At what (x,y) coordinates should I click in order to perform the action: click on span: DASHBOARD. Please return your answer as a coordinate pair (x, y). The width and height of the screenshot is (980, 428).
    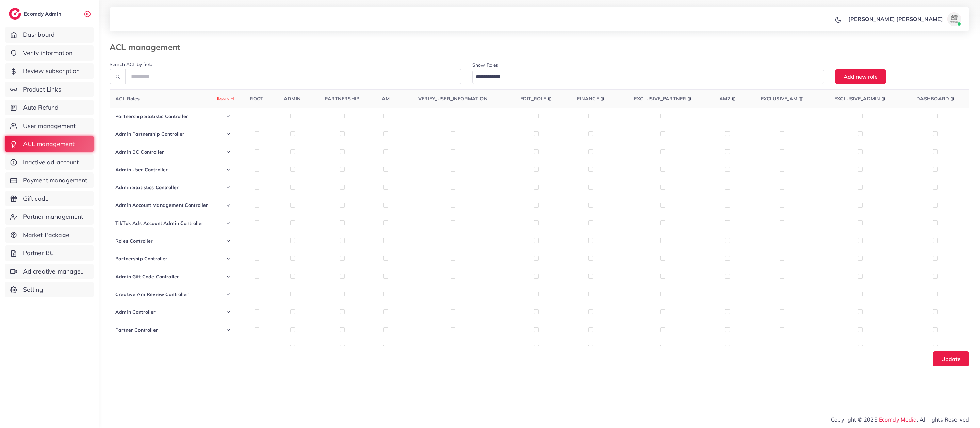
    Looking at the image, I should click on (933, 98).